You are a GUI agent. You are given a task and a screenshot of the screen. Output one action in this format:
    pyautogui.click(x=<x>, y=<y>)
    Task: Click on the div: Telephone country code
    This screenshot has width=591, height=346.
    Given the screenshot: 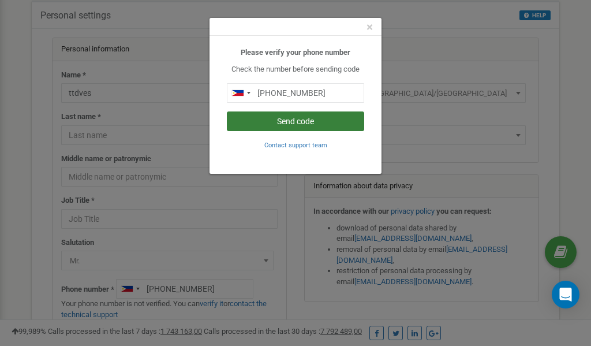 What is the action you would take?
    pyautogui.click(x=241, y=93)
    